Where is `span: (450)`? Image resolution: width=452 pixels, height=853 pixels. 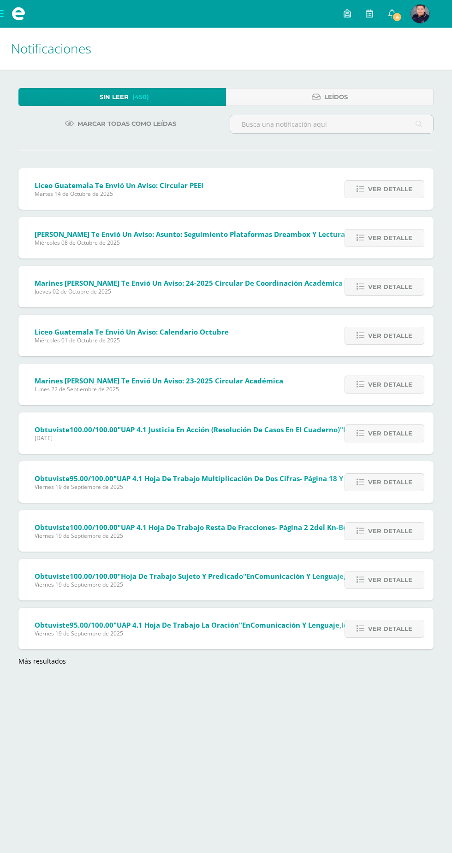 span: (450) is located at coordinates (141, 97).